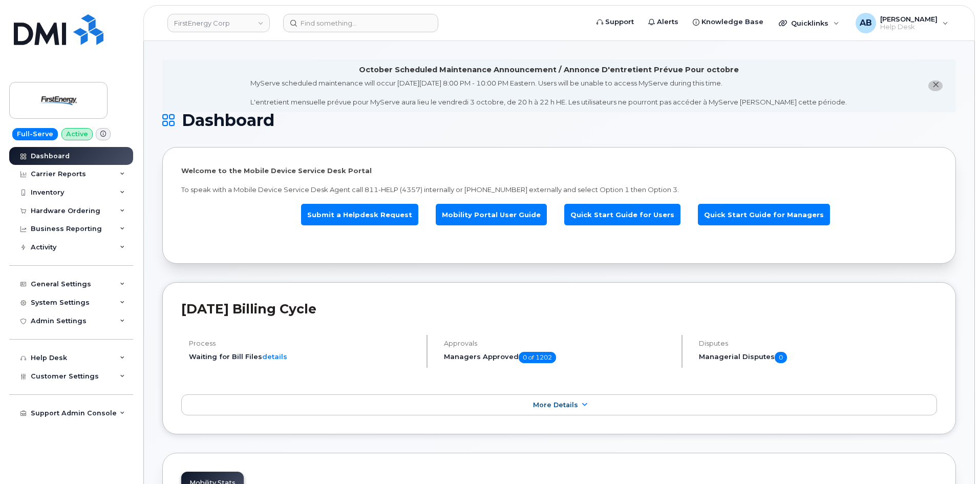  Describe the element at coordinates (818, 358) in the screenshot. I see `h5: Managerial Disputes` at that location.